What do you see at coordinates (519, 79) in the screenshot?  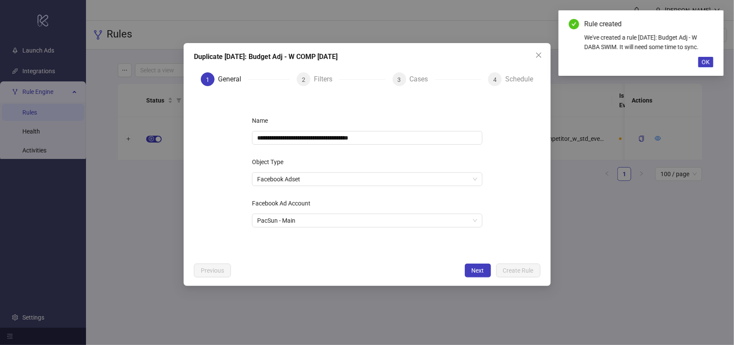 I see `div: Schedule` at bounding box center [519, 79].